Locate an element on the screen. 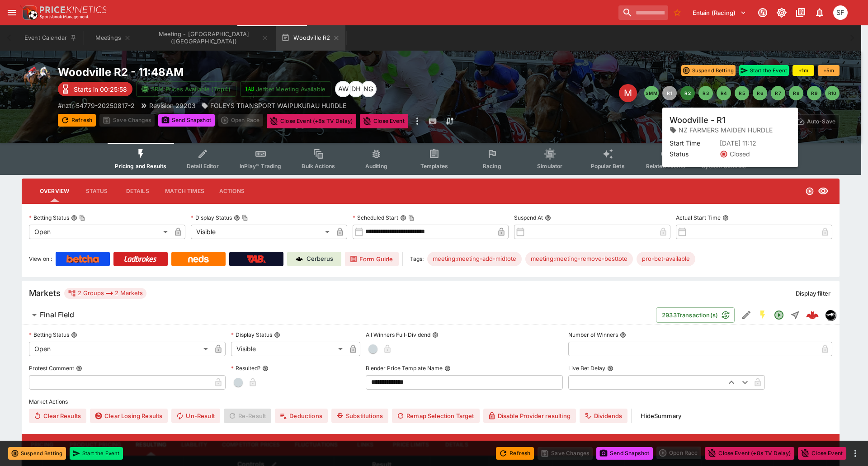 The width and height of the screenshot is (868, 466). button: 2933Transaction(s) is located at coordinates (695, 315).